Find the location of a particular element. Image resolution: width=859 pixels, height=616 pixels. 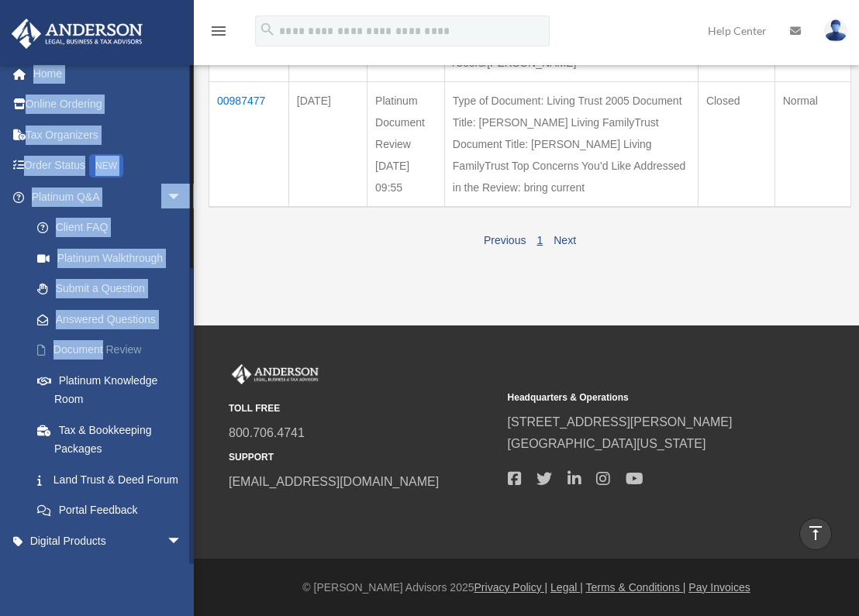

a: Order StatusNEW is located at coordinates (108, 166).